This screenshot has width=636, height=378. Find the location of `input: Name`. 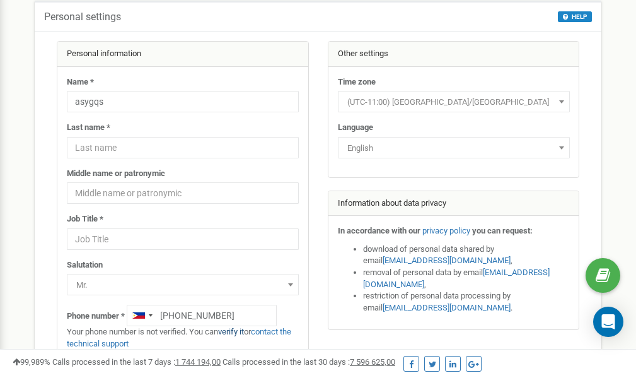

input: Name is located at coordinates (183, 102).